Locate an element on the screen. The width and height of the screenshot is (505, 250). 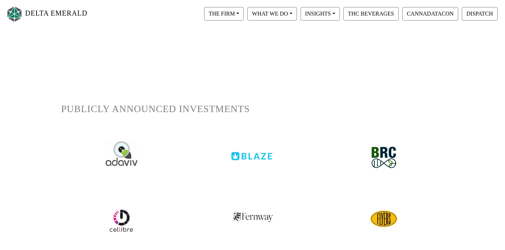
img: Logo is located at coordinates (15, 14).